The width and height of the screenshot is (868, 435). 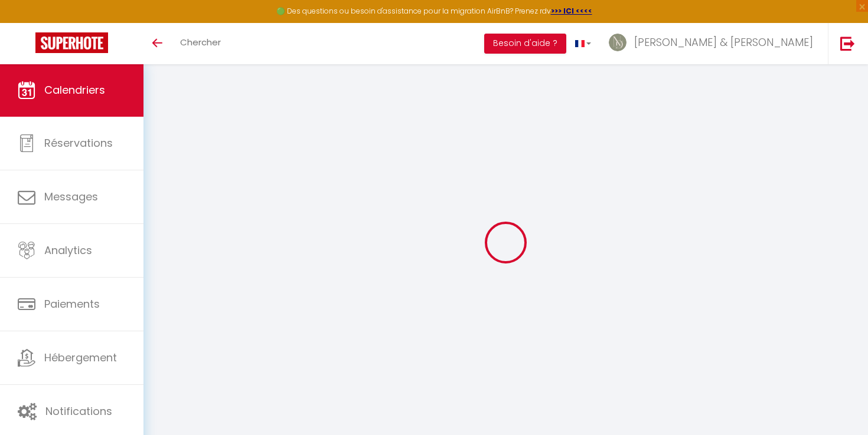 What do you see at coordinates (847, 43) in the screenshot?
I see `img: logout` at bounding box center [847, 43].